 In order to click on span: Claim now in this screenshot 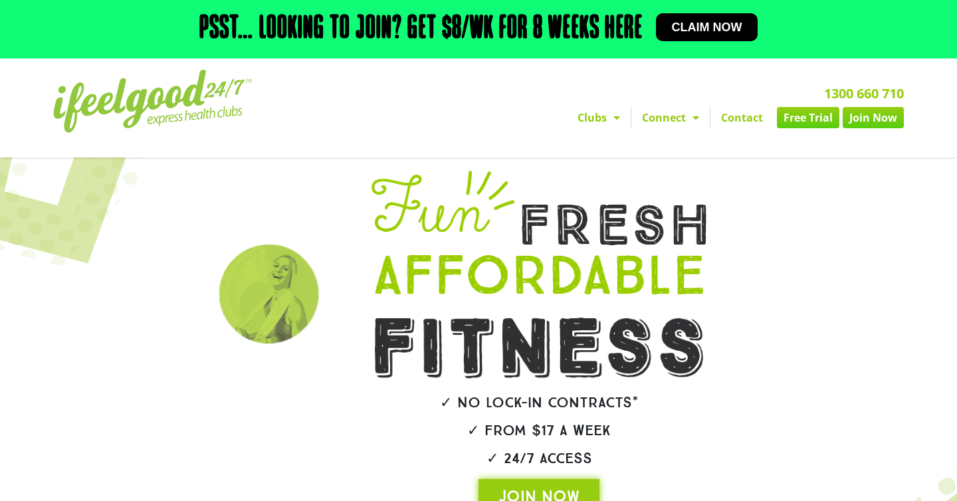, I will do `click(707, 27)`.